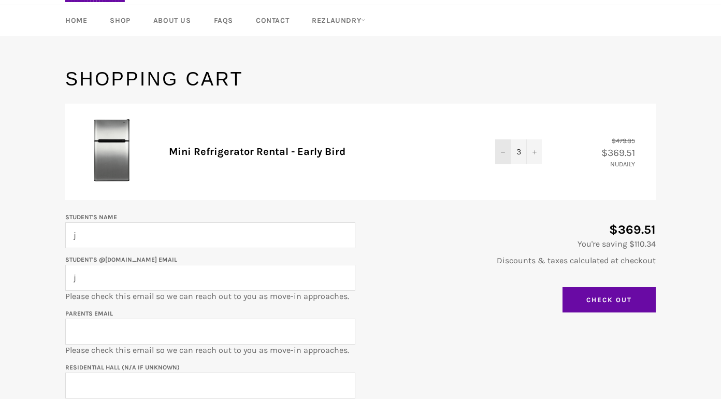  Describe the element at coordinates (503, 152) in the screenshot. I see `button: Decrease quantity` at that location.